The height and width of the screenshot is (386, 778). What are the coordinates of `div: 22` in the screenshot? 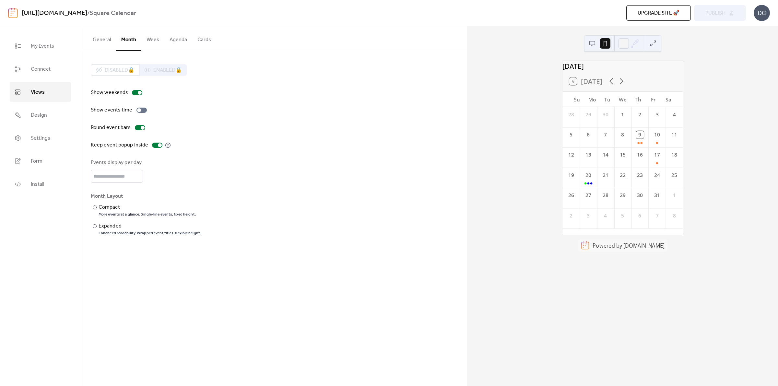 It's located at (623, 175).